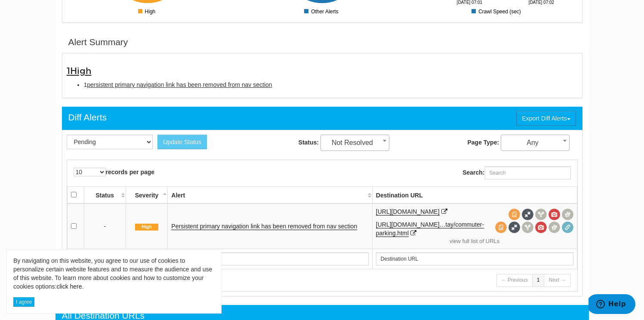  What do you see at coordinates (308, 142) in the screenshot?
I see `strong: Status:` at bounding box center [308, 142].